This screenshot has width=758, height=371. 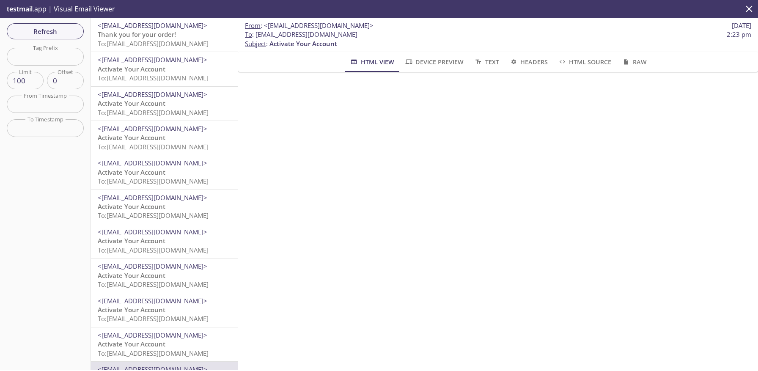 What do you see at coordinates (486, 62) in the screenshot?
I see `span: Text` at bounding box center [486, 62].